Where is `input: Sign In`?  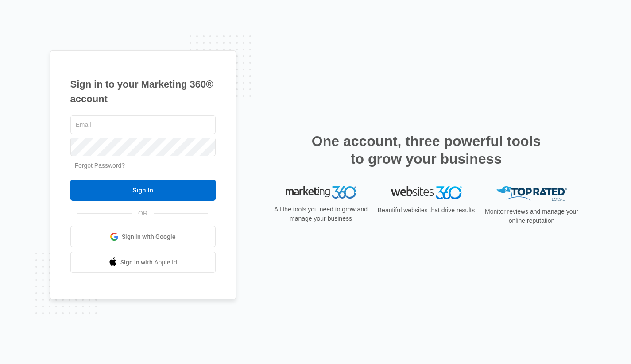
input: Sign In is located at coordinates (143, 190).